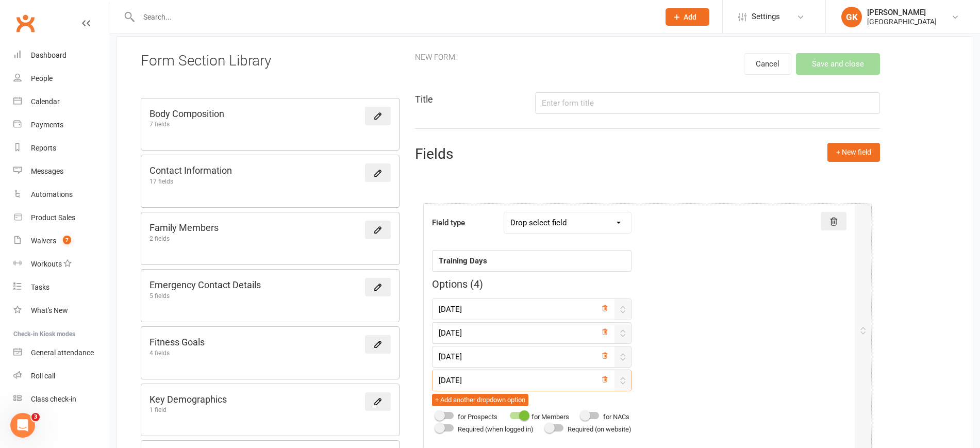  I want to click on div: Class check-in, so click(53, 399).